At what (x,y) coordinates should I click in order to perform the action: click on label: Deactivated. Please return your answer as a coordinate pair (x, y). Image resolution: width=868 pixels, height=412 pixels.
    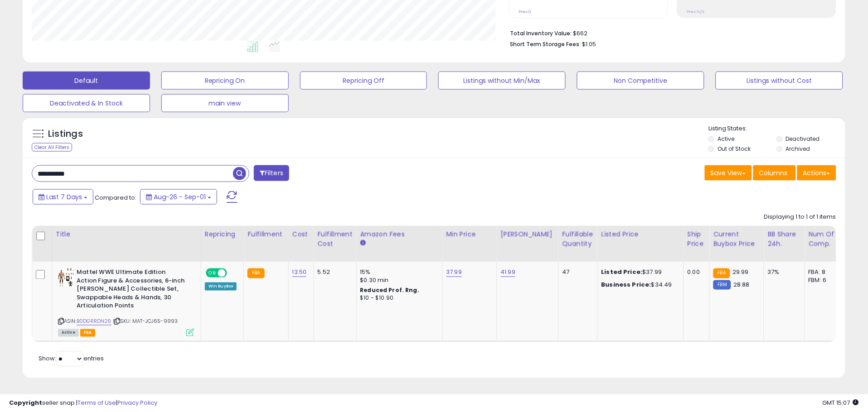
    Looking at the image, I should click on (802, 138).